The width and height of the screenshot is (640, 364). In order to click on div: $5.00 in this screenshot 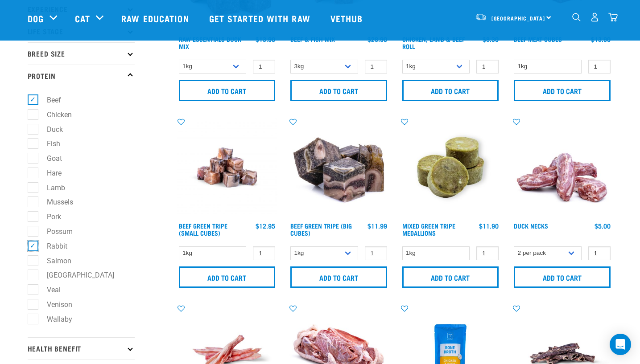, I will do `click(602, 226)`.